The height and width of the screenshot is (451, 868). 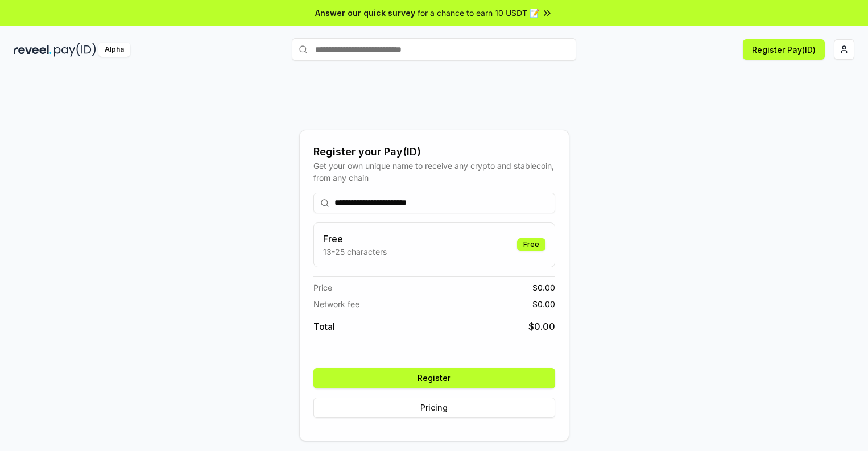 I want to click on button: Pricing, so click(x=434, y=408).